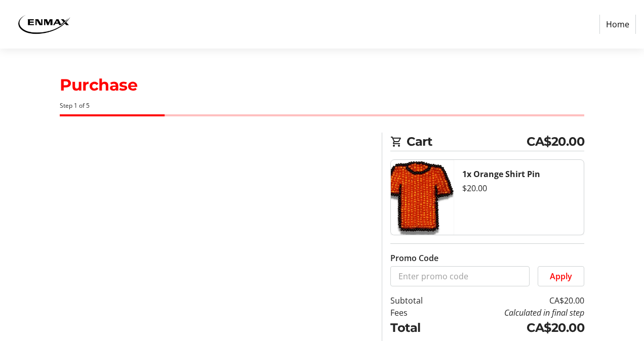  I want to click on span: Cart, so click(466, 142).